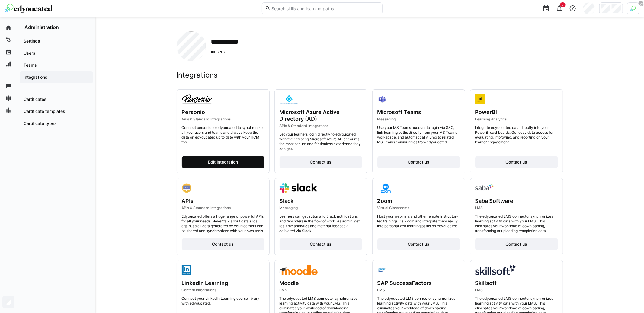  I want to click on p: Learners can get automatic Slack notifications and reminders in the flow of work. As admin, get r..., so click(321, 223).